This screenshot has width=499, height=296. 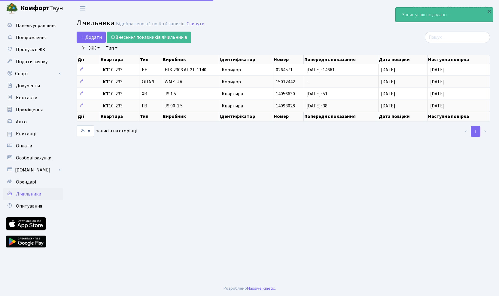 I want to click on select: записів на сторінці, so click(x=85, y=131).